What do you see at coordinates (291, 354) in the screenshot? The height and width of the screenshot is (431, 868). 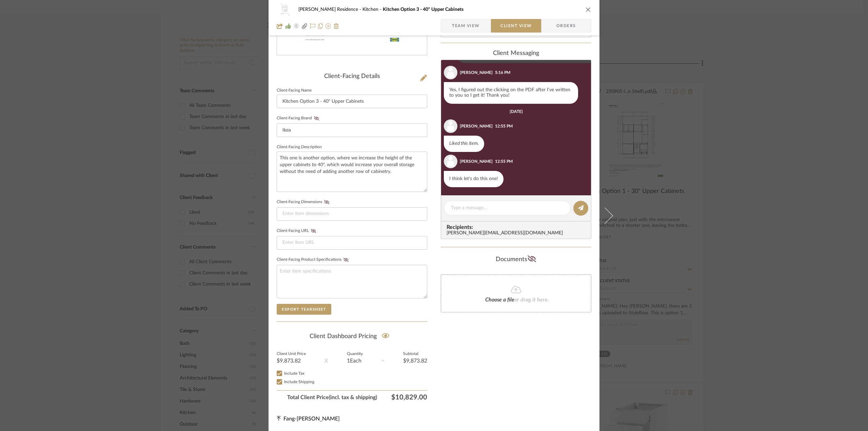 I see `label: Client Unit Price` at bounding box center [291, 354].